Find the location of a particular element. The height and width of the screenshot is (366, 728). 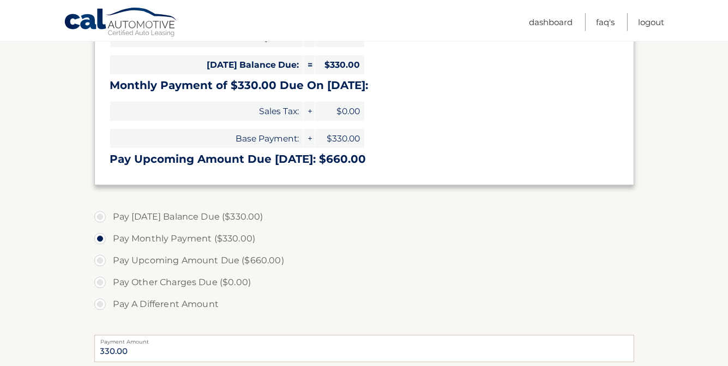

label: Pay Monthly Payment ($330.00) is located at coordinates (364, 238).